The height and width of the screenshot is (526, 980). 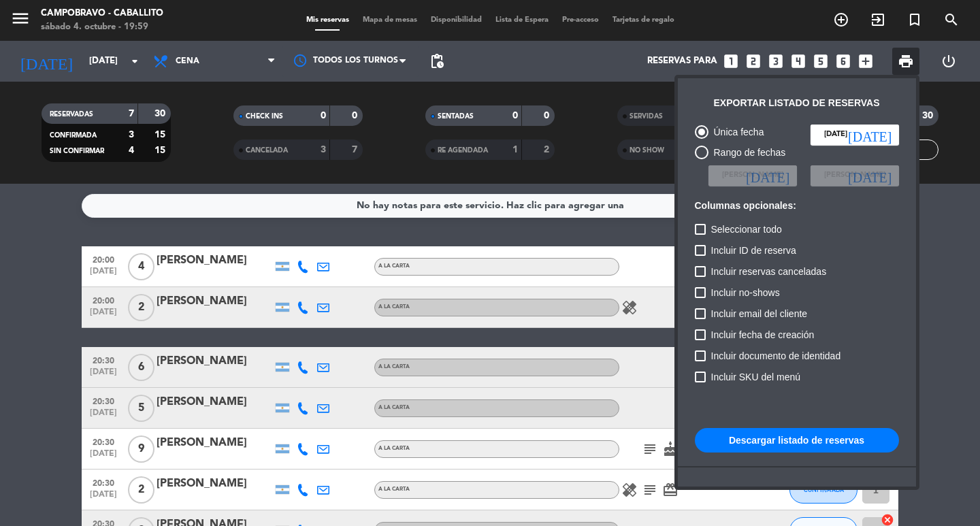 I want to click on span: Incluir documento de identidad, so click(x=776, y=356).